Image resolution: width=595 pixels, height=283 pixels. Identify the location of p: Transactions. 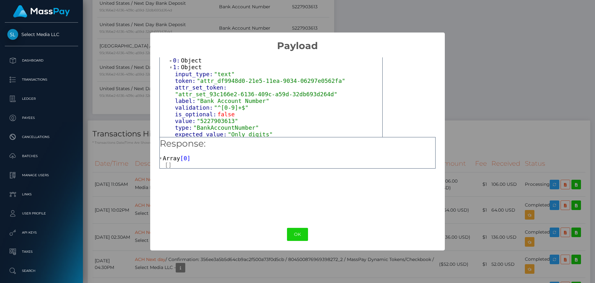
(41, 80).